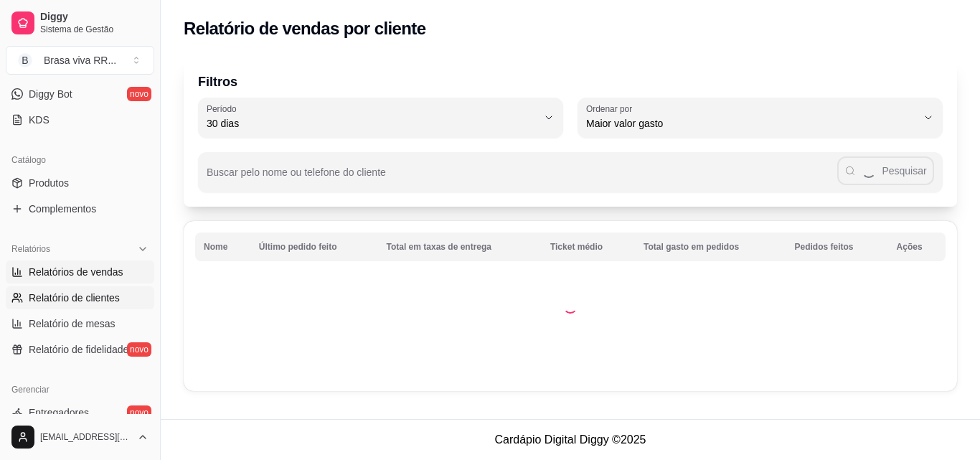 The height and width of the screenshot is (460, 980). I want to click on span: Complementos, so click(62, 209).